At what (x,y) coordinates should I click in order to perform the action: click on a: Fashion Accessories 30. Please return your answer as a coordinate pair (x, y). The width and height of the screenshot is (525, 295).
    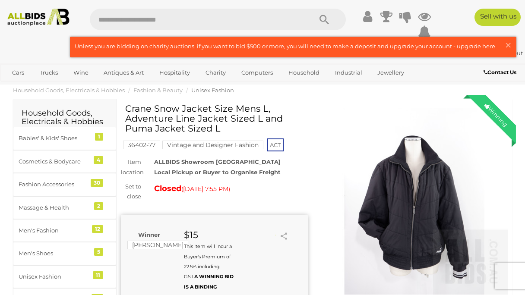
    Looking at the image, I should click on (64, 184).